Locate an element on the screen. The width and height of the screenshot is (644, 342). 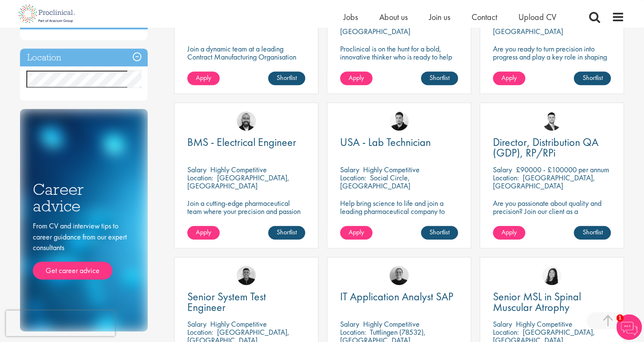
h3: Location is located at coordinates (84, 58).